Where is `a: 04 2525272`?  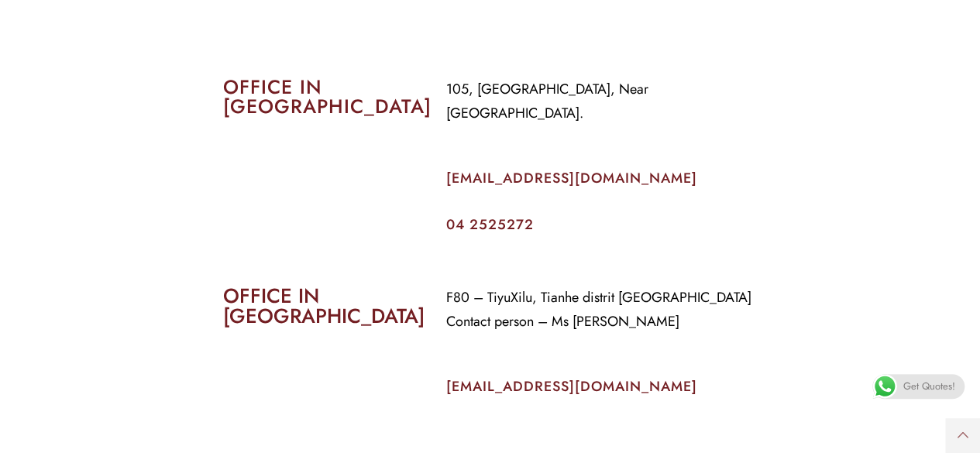
a: 04 2525272 is located at coordinates (489, 224).